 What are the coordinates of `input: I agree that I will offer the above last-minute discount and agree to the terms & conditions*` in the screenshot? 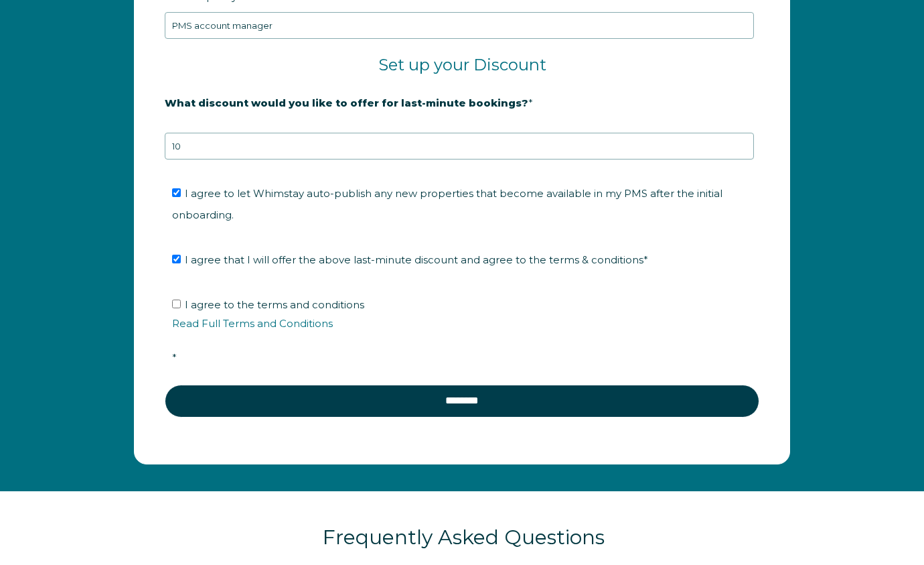 It's located at (176, 259).